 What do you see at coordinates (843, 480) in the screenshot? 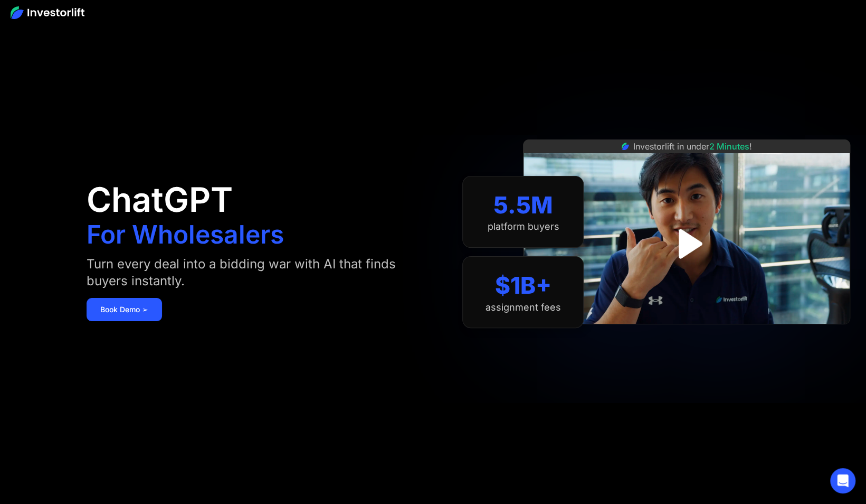
I see `div: Open Intercom Messenger` at bounding box center [843, 480].